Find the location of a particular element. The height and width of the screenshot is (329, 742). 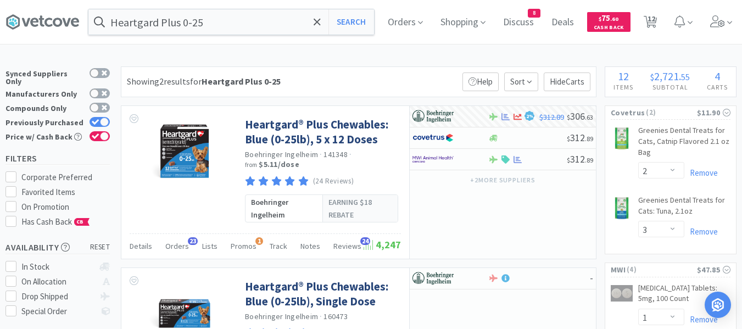

span: 23 is located at coordinates (193, 241).